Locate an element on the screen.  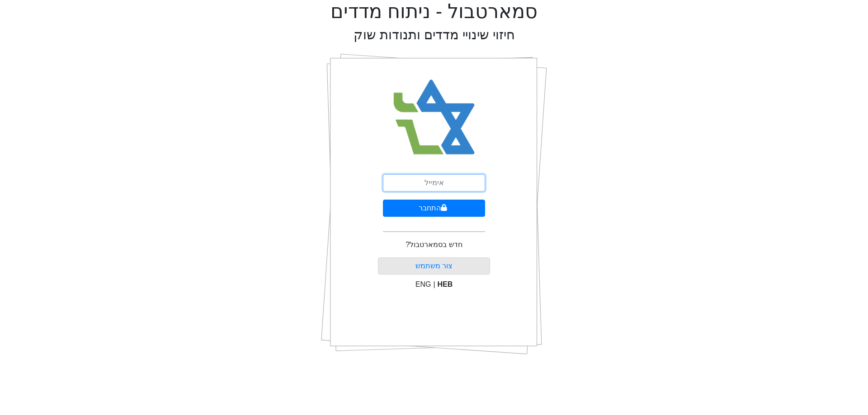
span: HEB is located at coordinates (445, 284).